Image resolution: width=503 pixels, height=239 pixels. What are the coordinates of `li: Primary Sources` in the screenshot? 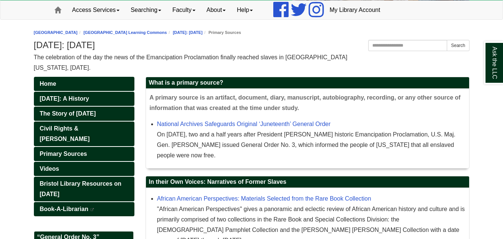 It's located at (222, 32).